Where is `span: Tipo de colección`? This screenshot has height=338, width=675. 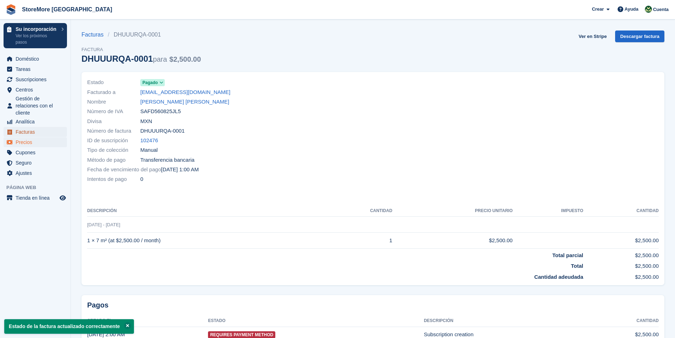 span: Tipo de colección is located at coordinates (114, 150).